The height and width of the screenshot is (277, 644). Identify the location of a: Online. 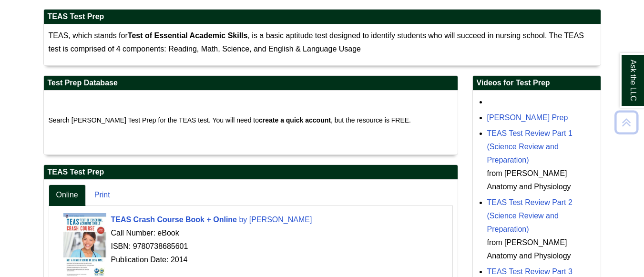
(67, 195).